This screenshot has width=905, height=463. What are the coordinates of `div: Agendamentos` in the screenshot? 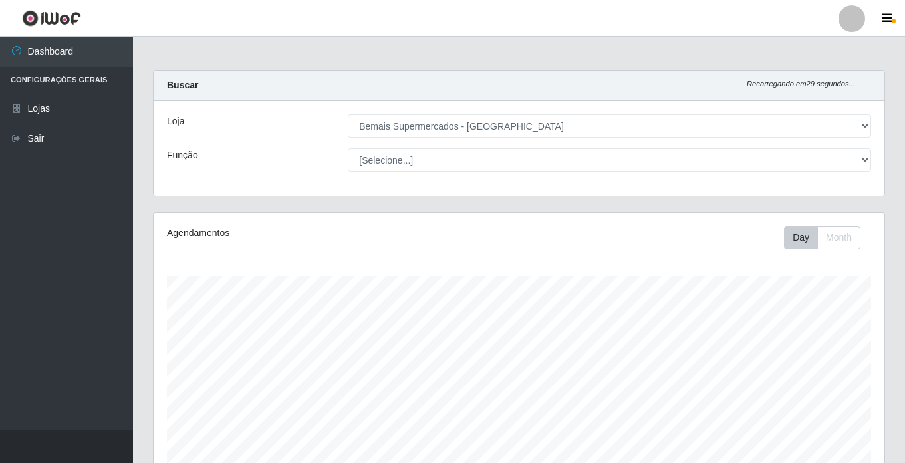 It's located at (308, 233).